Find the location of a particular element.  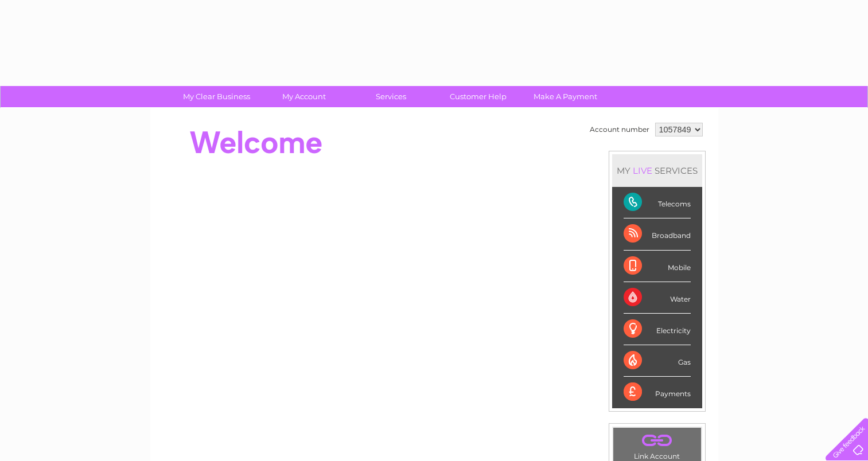

div: Telecoms is located at coordinates (657, 202).